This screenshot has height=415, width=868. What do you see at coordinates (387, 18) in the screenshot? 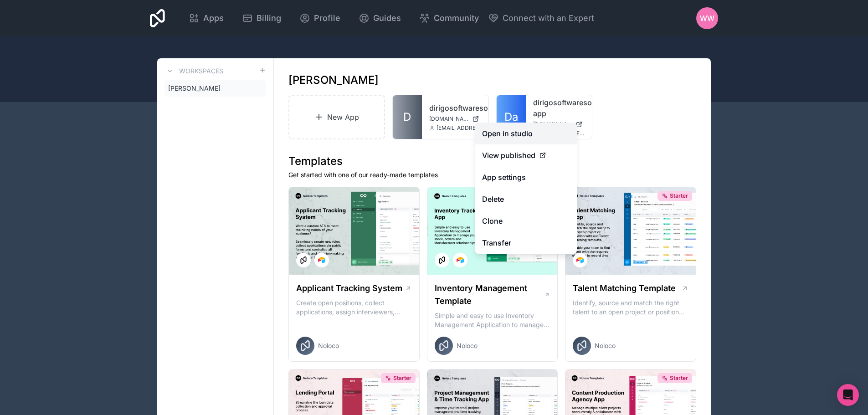
I see `span: Guides` at bounding box center [387, 18].